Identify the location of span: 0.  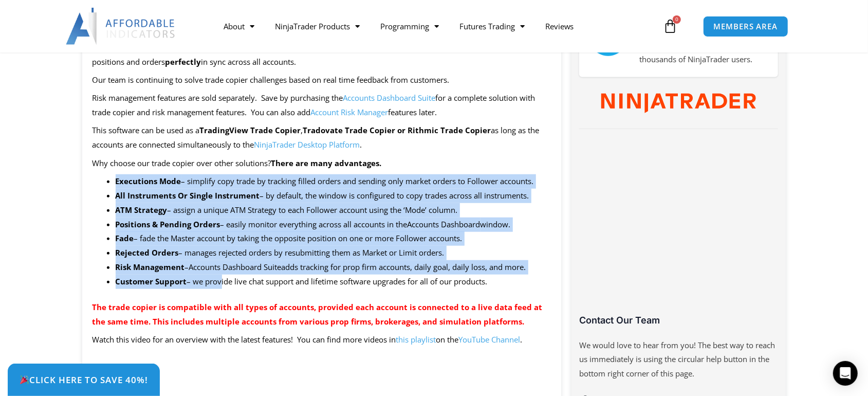
(677, 20).